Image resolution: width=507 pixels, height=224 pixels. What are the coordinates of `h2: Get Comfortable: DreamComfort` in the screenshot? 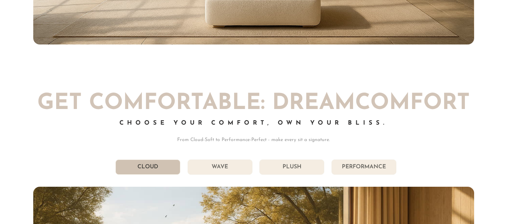 It's located at (254, 103).